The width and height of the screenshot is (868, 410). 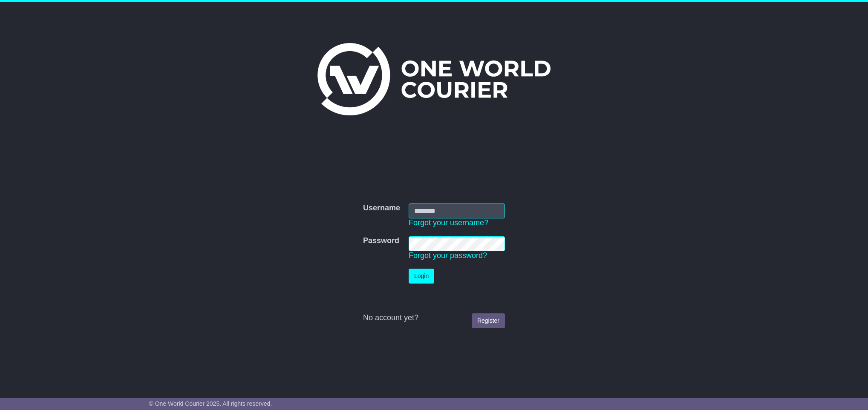 I want to click on img: One World, so click(x=434, y=79).